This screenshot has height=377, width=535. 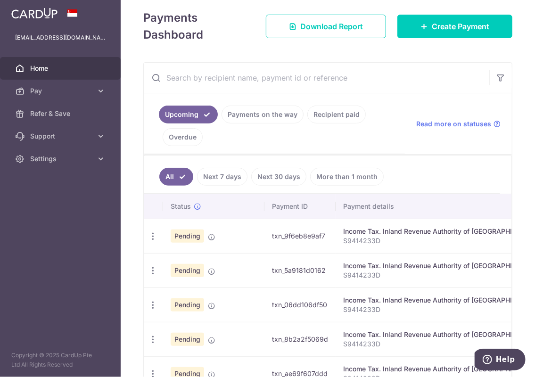 I want to click on a: Create Payment, so click(x=455, y=26).